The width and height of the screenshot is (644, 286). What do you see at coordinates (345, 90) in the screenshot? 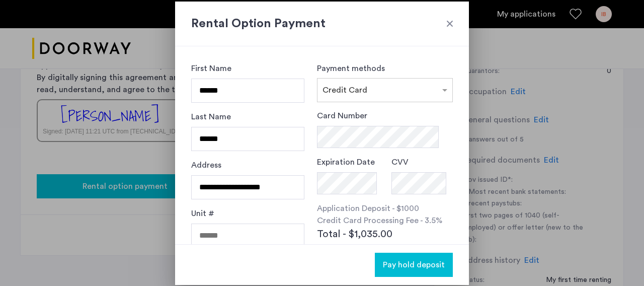
I see `span: Credit Card` at bounding box center [345, 90].